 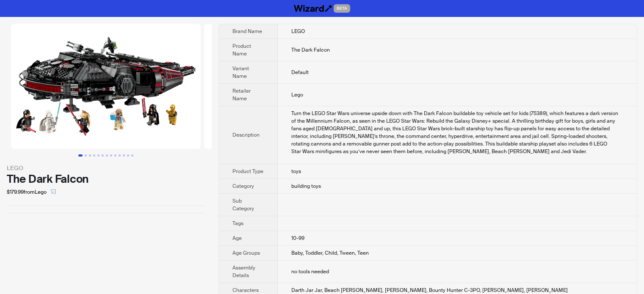 I want to click on span: select, so click(x=53, y=192).